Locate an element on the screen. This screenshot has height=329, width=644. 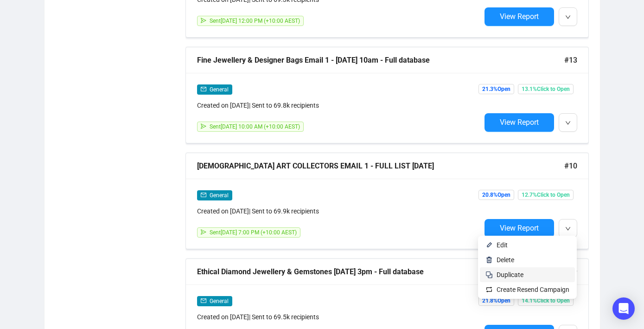
img: retweet.svg is located at coordinates (489, 289).